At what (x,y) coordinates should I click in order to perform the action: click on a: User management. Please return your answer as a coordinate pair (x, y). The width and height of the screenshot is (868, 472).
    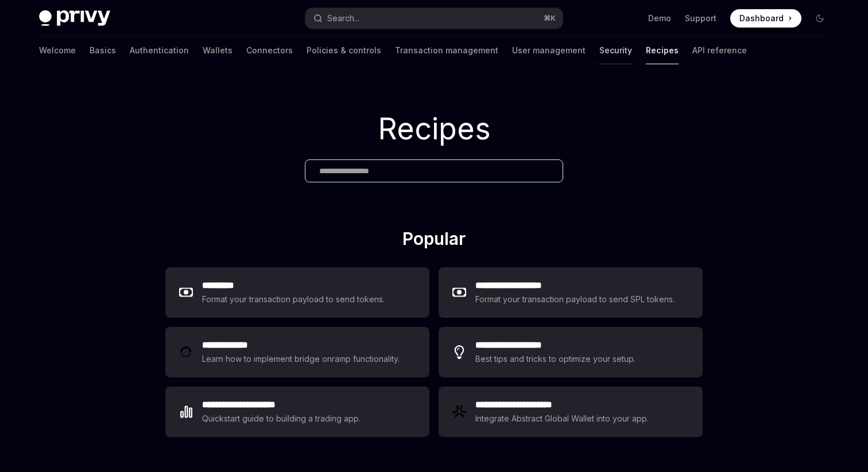
    Looking at the image, I should click on (549, 50).